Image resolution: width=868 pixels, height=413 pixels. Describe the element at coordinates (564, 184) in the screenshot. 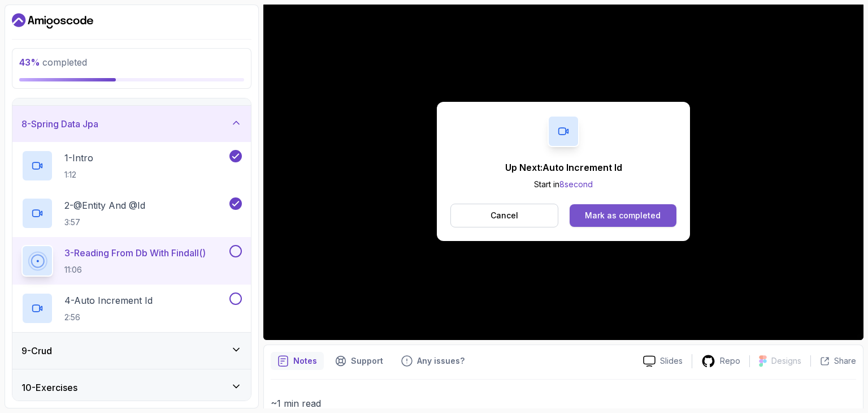

I see `p: Start in` at that location.